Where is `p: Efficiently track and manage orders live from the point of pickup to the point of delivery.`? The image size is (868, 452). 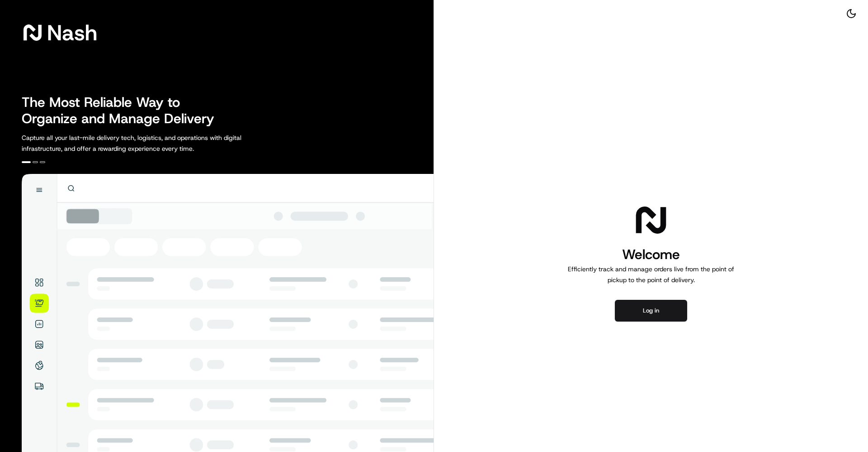 p: Efficiently track and manage orders live from the point of pickup to the point of delivery. is located at coordinates (651, 274).